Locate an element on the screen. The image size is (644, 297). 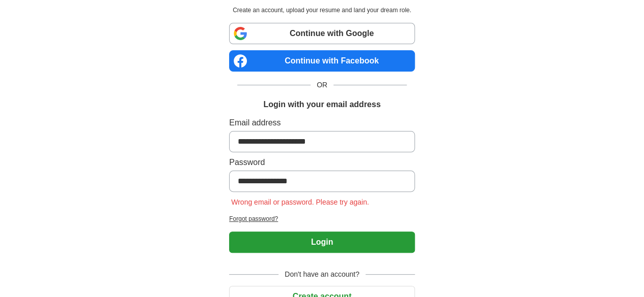
label: Password is located at coordinates (322, 163).